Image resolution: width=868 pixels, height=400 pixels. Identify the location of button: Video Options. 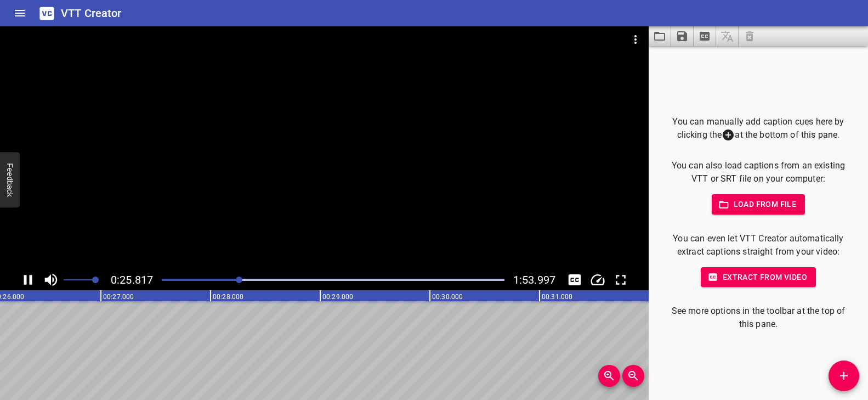
(636, 40).